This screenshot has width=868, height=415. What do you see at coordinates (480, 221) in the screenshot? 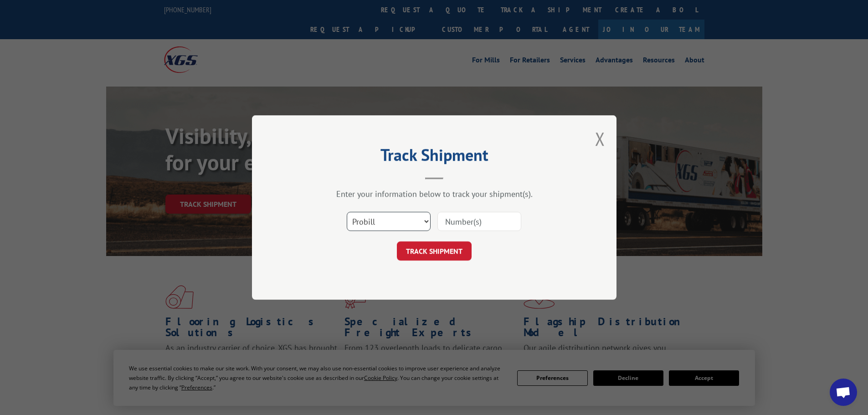
I see `input: Number(s)` at bounding box center [480, 221].